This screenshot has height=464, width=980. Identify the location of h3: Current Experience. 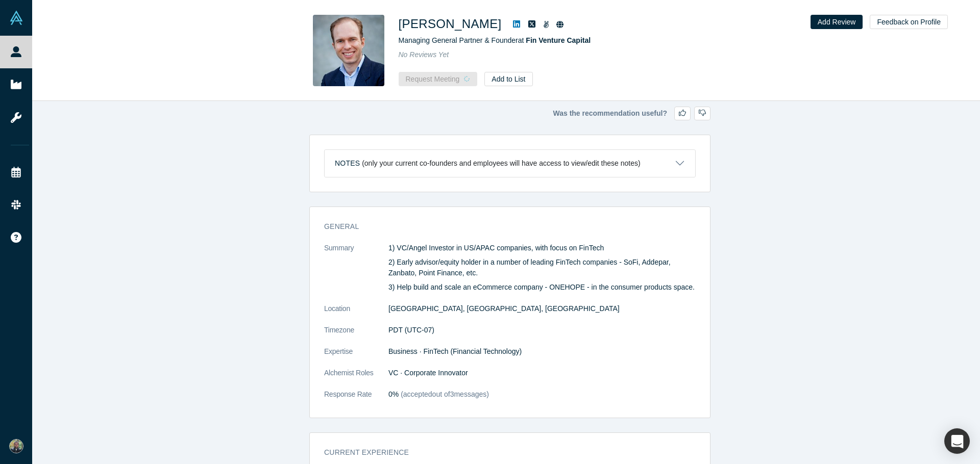
(503, 453).